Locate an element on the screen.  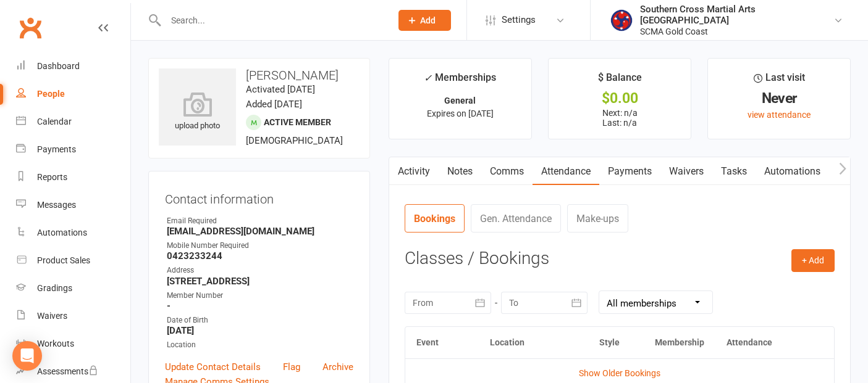
th: Attendance is located at coordinates (756, 343).